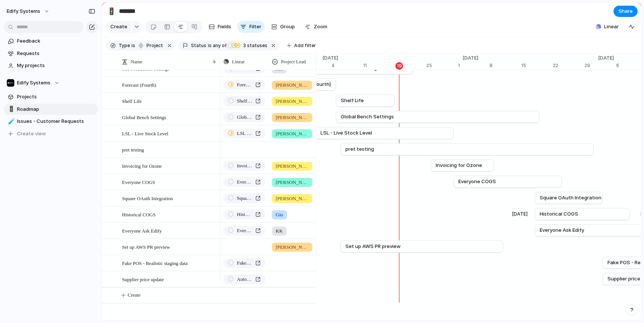  What do you see at coordinates (51, 97) in the screenshot?
I see `a: Projects` at bounding box center [51, 97].